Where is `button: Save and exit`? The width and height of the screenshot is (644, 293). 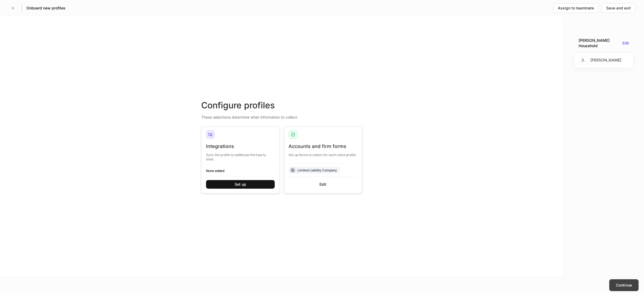 button: Save and exit is located at coordinates (618, 8).